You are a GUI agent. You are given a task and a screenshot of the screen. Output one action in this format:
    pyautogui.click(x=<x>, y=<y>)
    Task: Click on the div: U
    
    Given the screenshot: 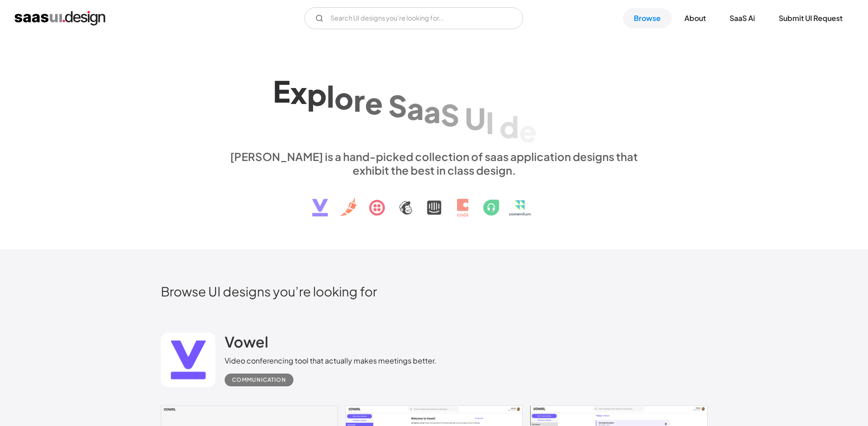 What is the action you would take?
    pyautogui.click(x=476, y=118)
    